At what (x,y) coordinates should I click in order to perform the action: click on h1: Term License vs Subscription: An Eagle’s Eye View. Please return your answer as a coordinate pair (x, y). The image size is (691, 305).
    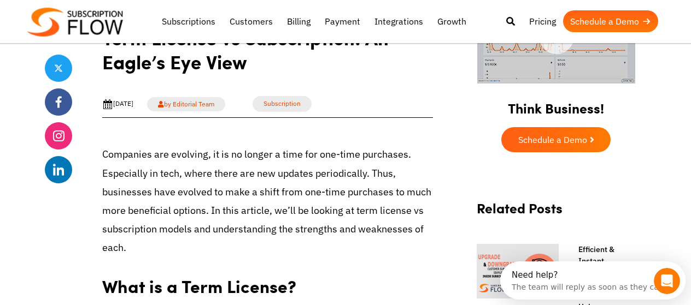
    Looking at the image, I should click on (267, 54).